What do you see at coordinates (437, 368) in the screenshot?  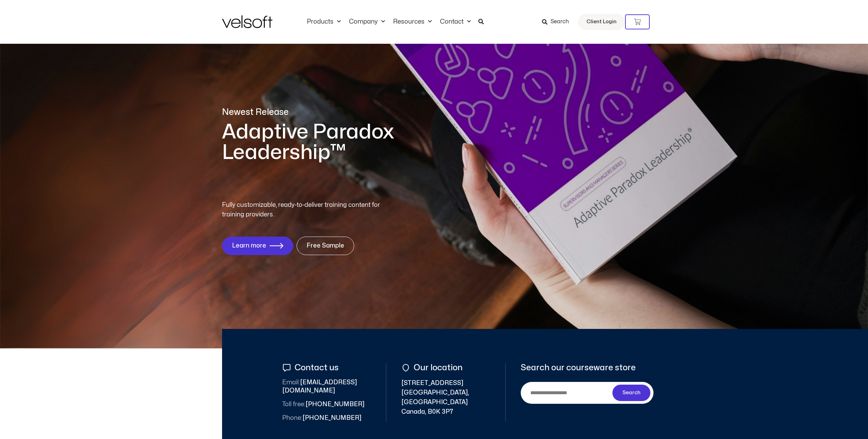 I see `span: Our location` at bounding box center [437, 368].